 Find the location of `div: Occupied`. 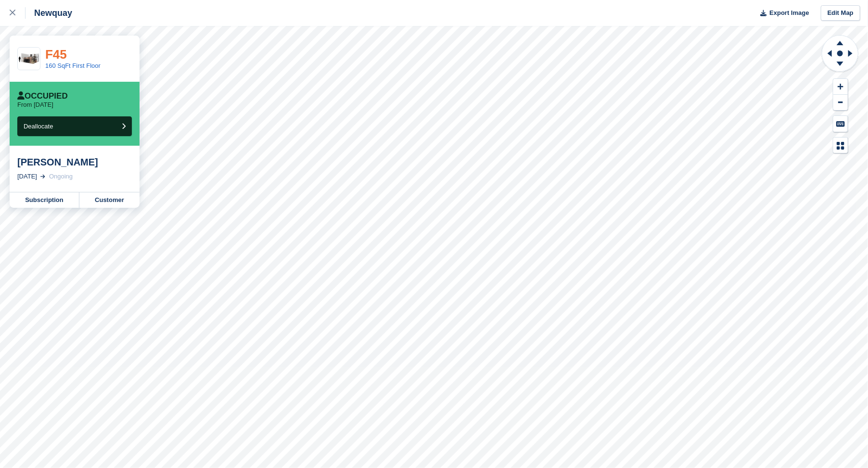

div: Occupied is located at coordinates (43, 96).